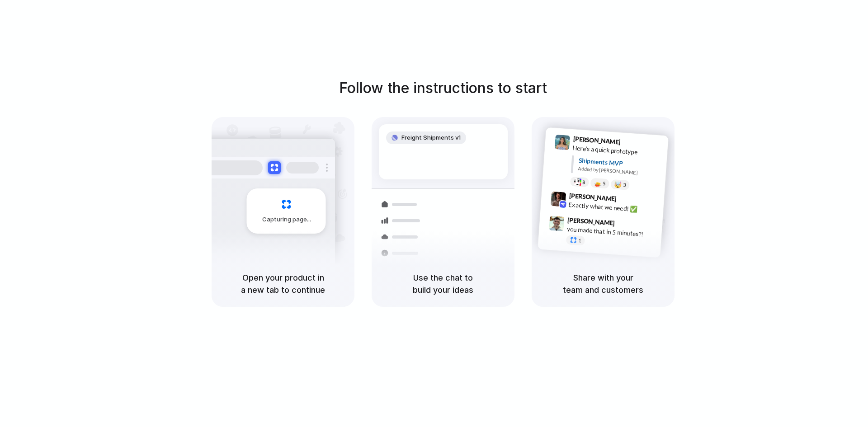  What do you see at coordinates (431, 138) in the screenshot?
I see `span: Freight Shipments v1` at bounding box center [431, 138].